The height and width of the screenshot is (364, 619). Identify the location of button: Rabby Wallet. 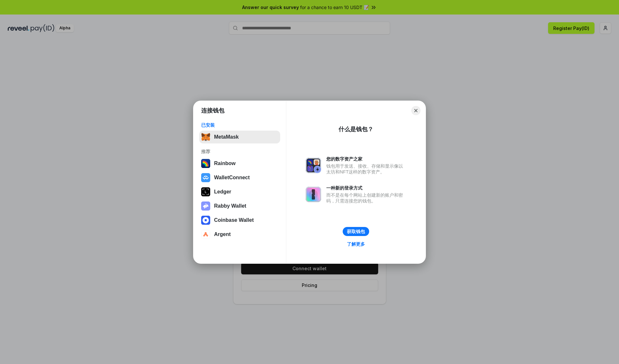
(239, 206).